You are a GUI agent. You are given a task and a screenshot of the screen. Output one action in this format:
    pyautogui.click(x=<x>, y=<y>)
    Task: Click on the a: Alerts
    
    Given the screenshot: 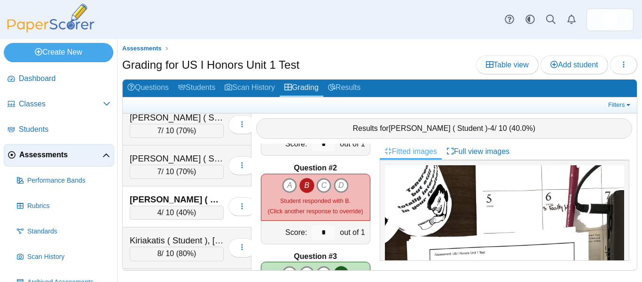 What is the action you would take?
    pyautogui.click(x=572, y=20)
    